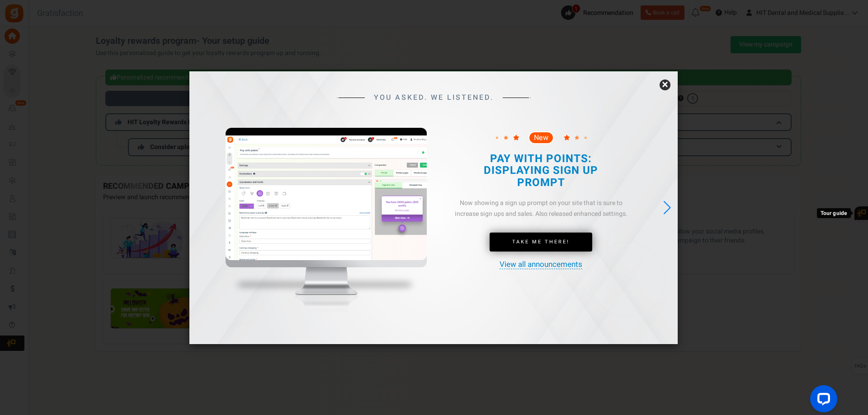 Image resolution: width=868 pixels, height=415 pixels. Describe the element at coordinates (541, 242) in the screenshot. I see `a: Take Me There!` at that location.